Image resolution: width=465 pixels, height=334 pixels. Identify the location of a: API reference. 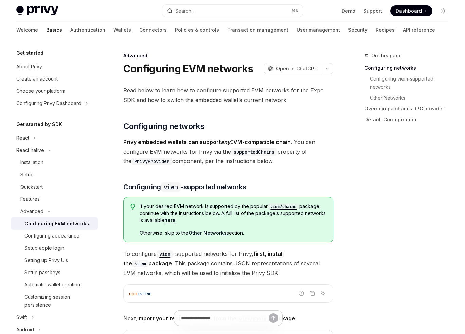
(418, 30).